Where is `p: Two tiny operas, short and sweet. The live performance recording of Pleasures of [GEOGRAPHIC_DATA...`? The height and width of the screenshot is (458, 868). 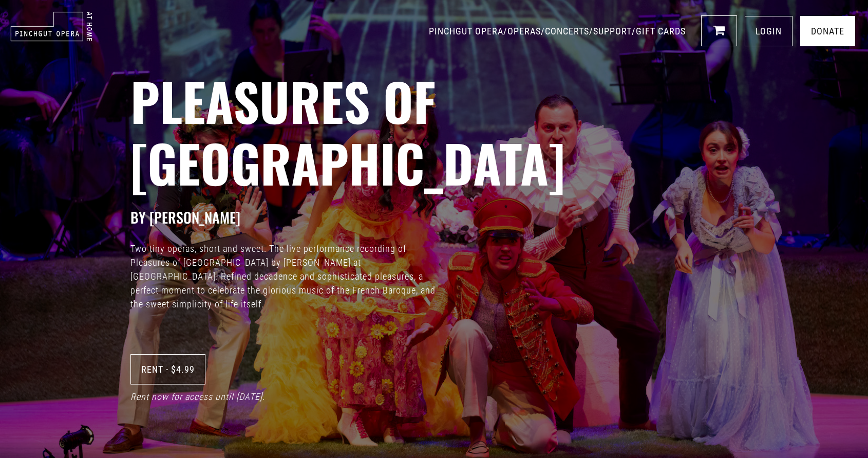 p: Two tiny operas, short and sweet. The live performance recording of Pleasures of [GEOGRAPHIC_DATA... is located at coordinates (285, 276).